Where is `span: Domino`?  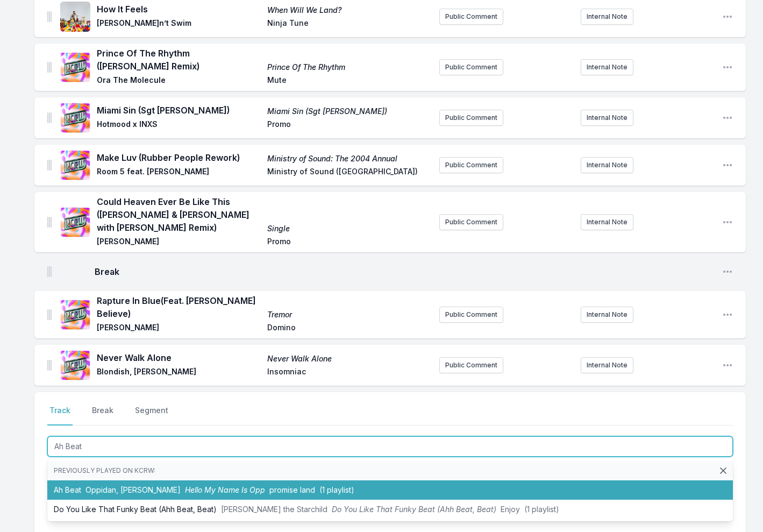
span: Domino is located at coordinates (349, 329).